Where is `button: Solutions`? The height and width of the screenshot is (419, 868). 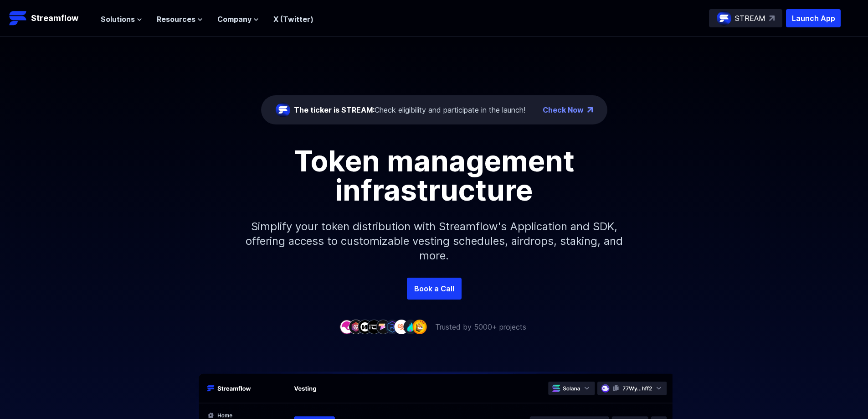 button: Solutions is located at coordinates (121, 19).